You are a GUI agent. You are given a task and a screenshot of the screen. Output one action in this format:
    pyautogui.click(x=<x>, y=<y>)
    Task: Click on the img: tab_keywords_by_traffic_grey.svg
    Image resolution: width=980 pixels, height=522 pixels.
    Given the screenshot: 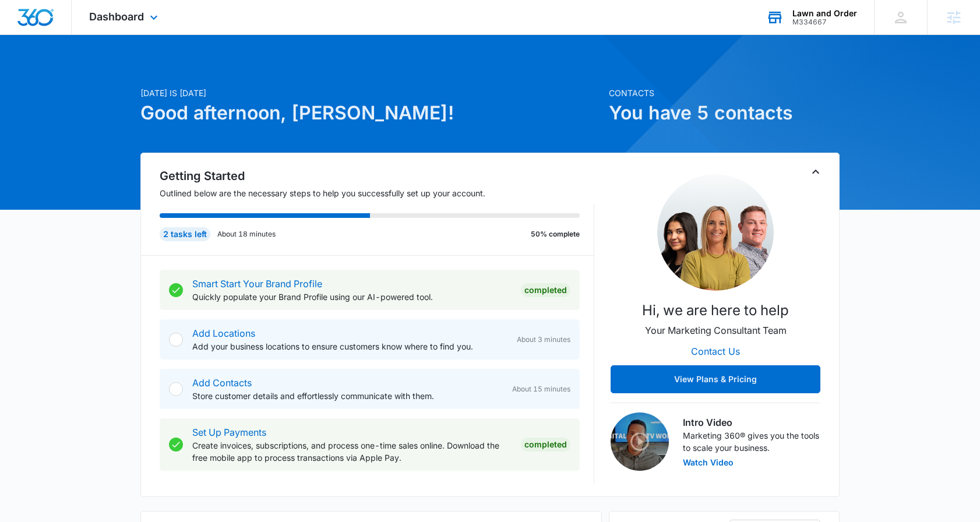 What is the action you would take?
    pyautogui.click(x=121, y=72)
    